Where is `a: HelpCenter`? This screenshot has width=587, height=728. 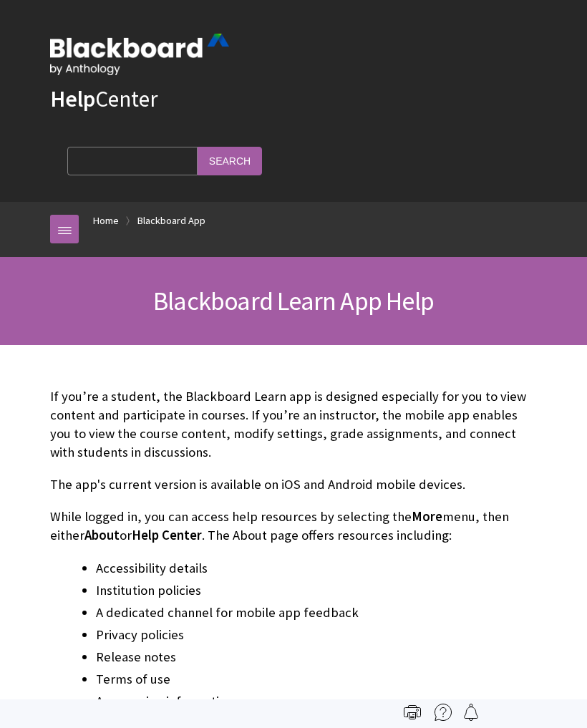 a: HelpCenter is located at coordinates (103, 99).